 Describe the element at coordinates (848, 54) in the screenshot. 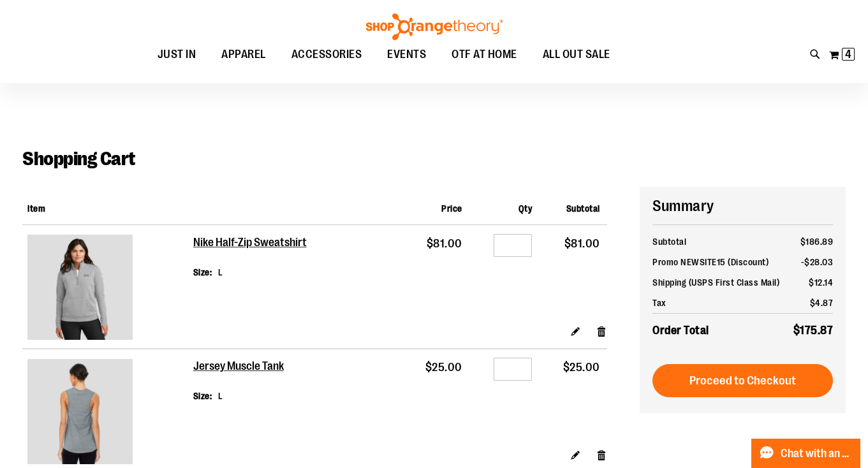

I see `span: 4` at that location.